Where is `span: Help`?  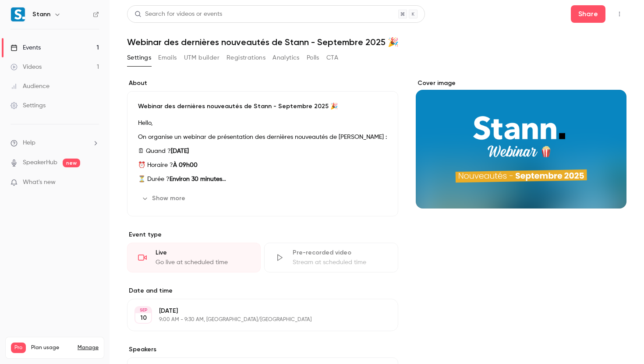
span: Help is located at coordinates (29, 143).